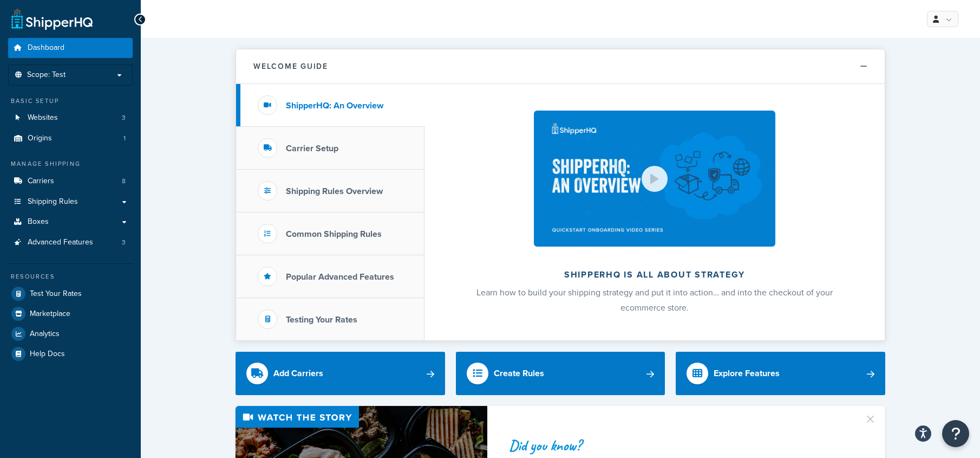 The height and width of the screenshot is (458, 980). I want to click on div: Basic Setup, so click(71, 101).